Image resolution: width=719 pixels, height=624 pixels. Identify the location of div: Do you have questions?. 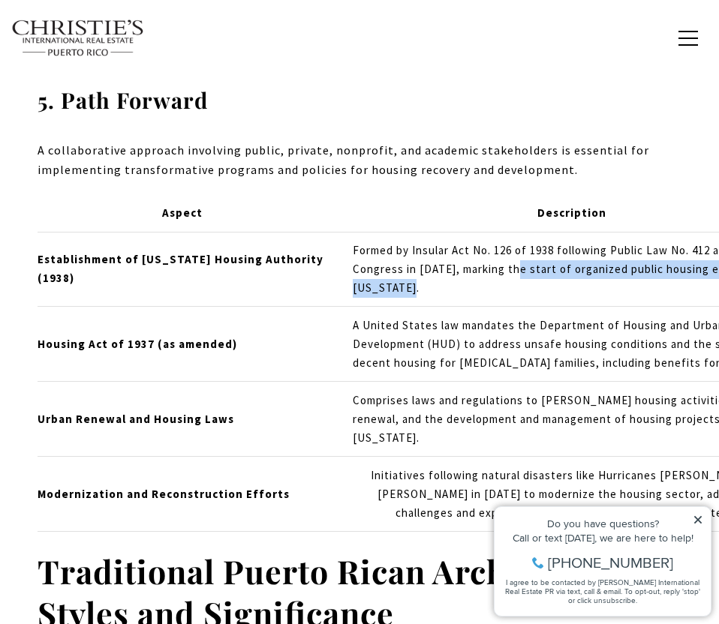
(116, 39).